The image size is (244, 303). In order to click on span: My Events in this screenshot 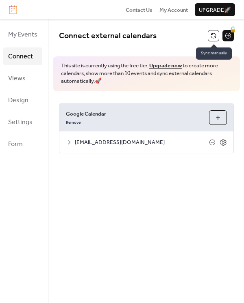, I will do `click(23, 35)`.